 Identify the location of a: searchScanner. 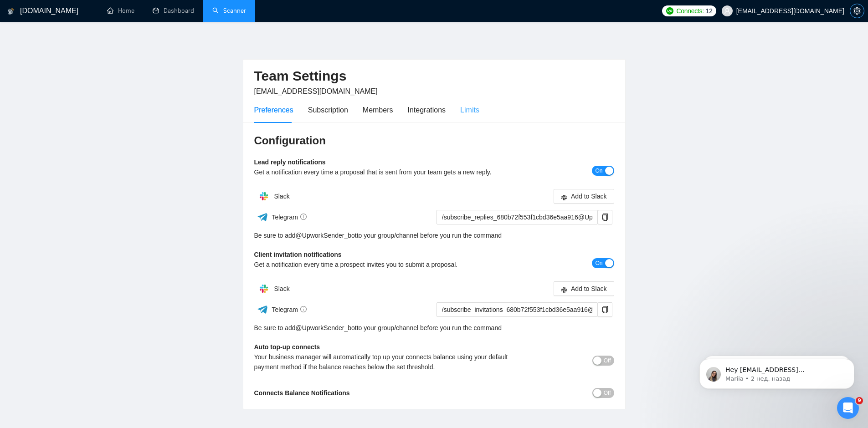
(230, 10).